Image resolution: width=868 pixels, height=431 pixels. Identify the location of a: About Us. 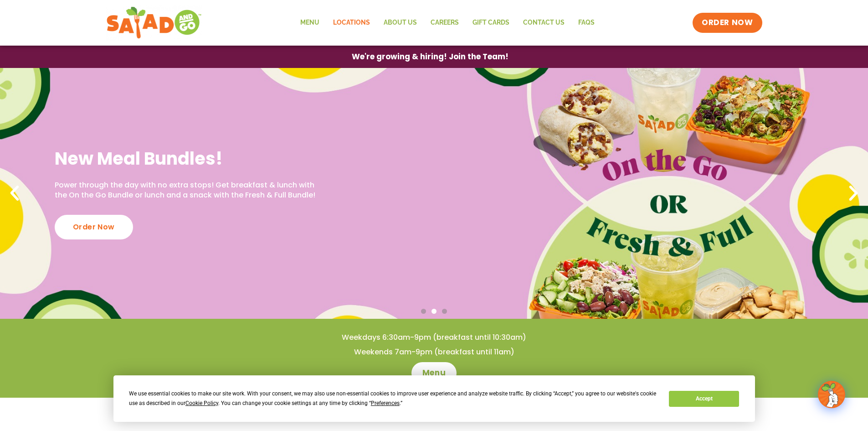
(400, 23).